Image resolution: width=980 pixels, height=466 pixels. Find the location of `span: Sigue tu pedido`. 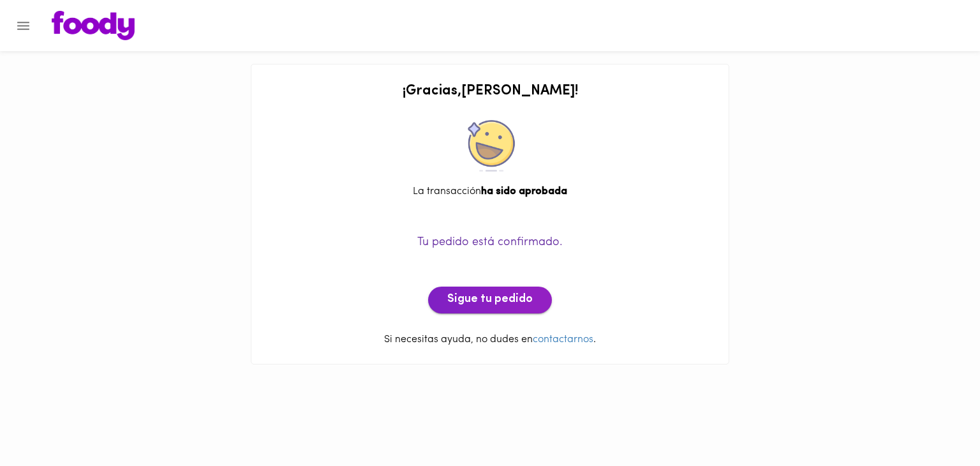

span: Sigue tu pedido is located at coordinates (490, 300).